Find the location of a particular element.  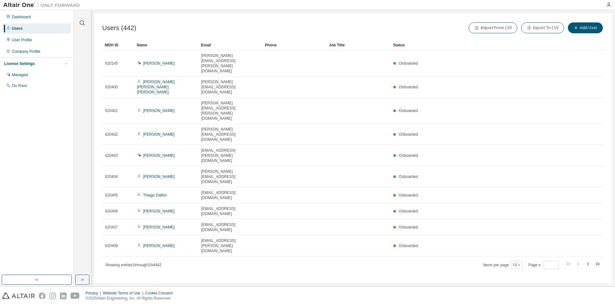

img: youtube.svg is located at coordinates (75, 296).